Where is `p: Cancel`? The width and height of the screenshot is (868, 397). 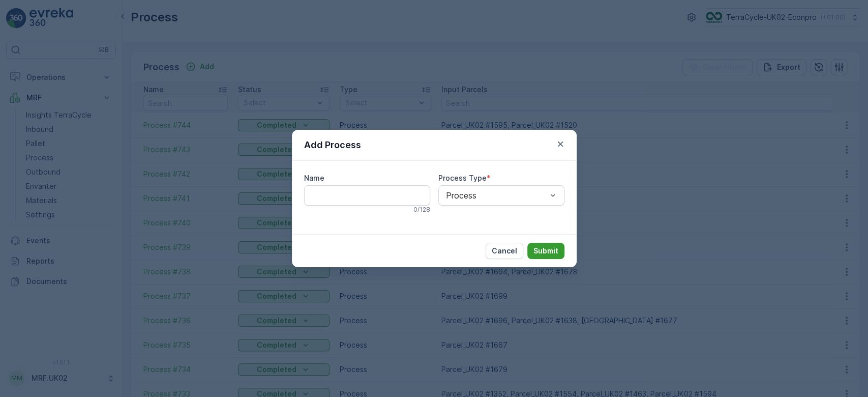
p: Cancel is located at coordinates (505, 251).